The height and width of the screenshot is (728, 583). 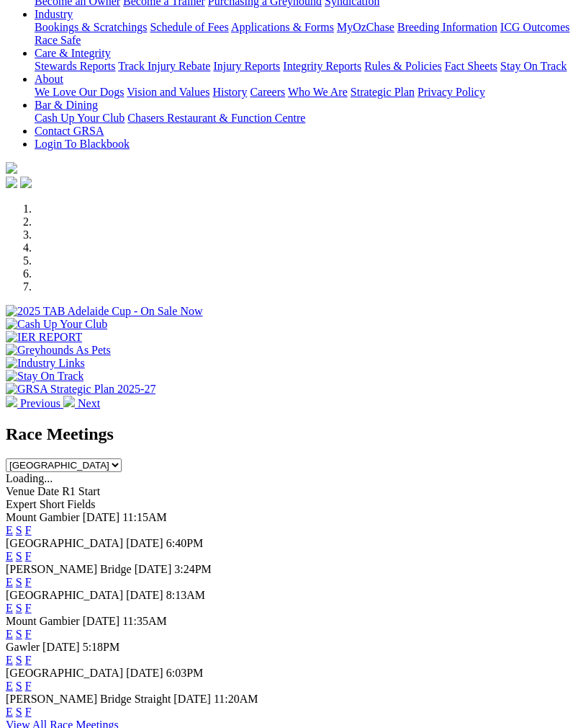 What do you see at coordinates (185, 594) in the screenshot?
I see `span: 8:13AM` at bounding box center [185, 594].